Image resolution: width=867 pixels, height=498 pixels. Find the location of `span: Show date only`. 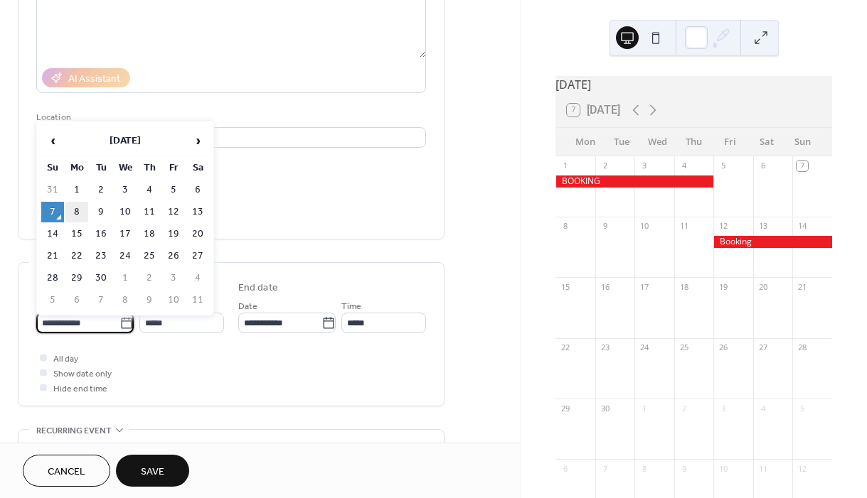

span: Show date only is located at coordinates (82, 374).